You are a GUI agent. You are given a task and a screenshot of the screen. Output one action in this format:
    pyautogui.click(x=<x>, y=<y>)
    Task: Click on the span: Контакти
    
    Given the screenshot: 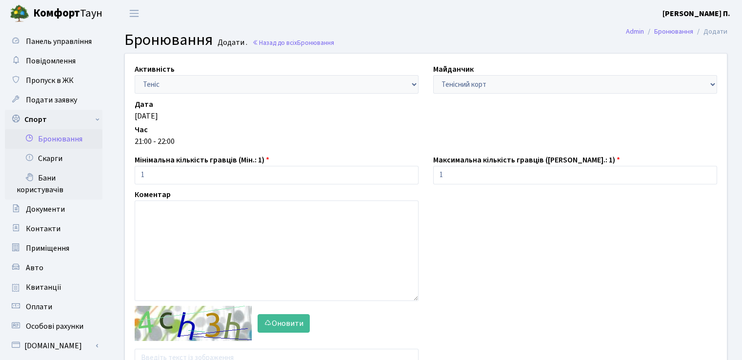 What is the action you would take?
    pyautogui.click(x=43, y=229)
    